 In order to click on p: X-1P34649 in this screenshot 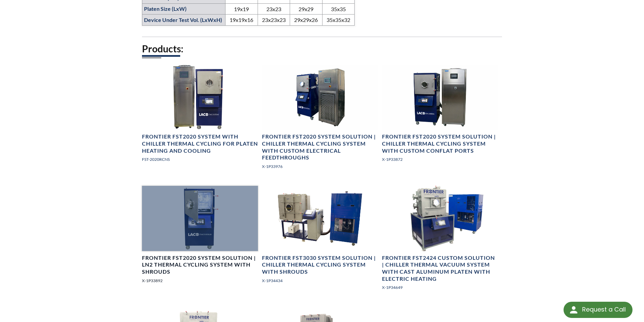, I will do `click(440, 287)`.